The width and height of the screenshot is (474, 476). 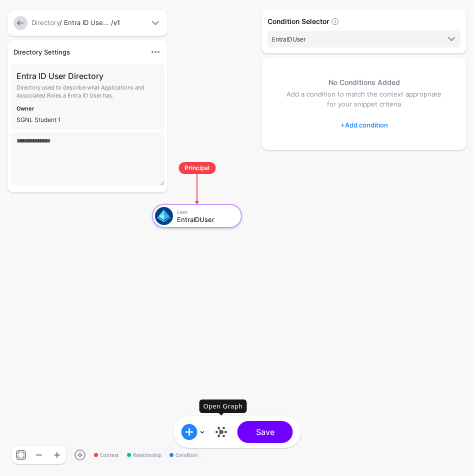 I want to click on div: Directory Settings, so click(x=77, y=52).